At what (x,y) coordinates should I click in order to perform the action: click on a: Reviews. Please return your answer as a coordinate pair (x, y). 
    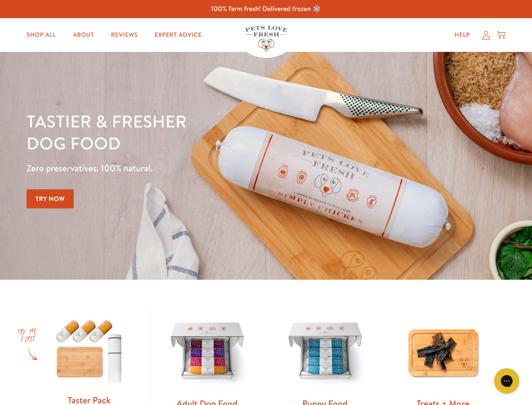
    Looking at the image, I should click on (124, 35).